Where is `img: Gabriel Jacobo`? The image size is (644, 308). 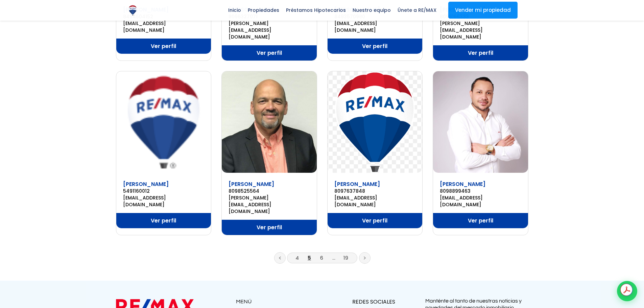 img: Gabriel Jacobo is located at coordinates (375, 122).